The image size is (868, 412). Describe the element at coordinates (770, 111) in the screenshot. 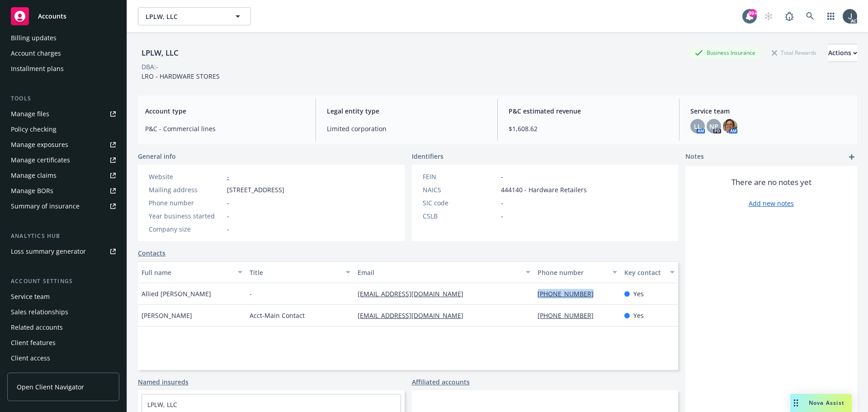

I see `span: Service team` at that location.